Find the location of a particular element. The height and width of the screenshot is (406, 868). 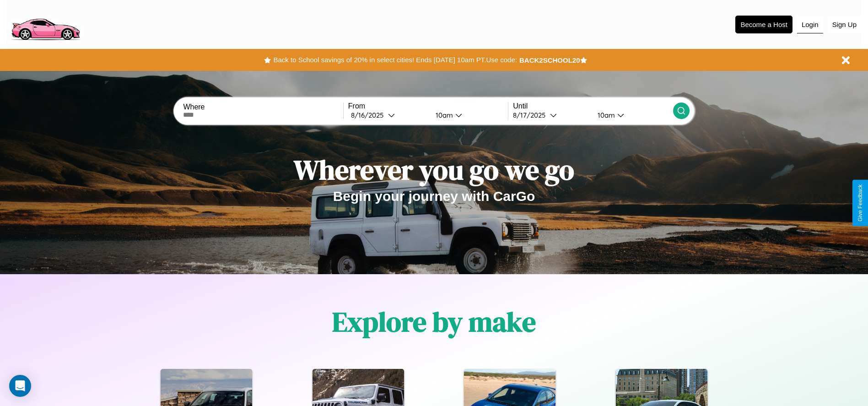

button: 8/16/2025 is located at coordinates (388, 115).